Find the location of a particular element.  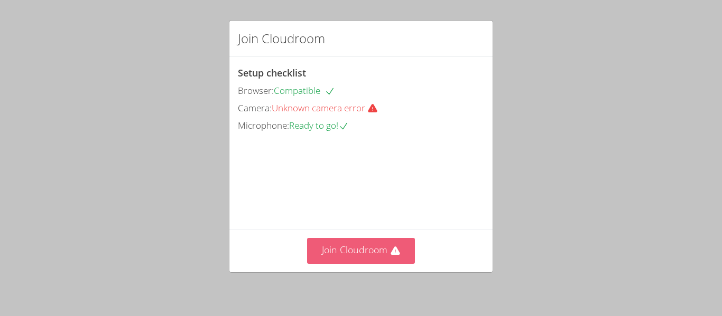

span: Unknown camera error is located at coordinates (329, 108).